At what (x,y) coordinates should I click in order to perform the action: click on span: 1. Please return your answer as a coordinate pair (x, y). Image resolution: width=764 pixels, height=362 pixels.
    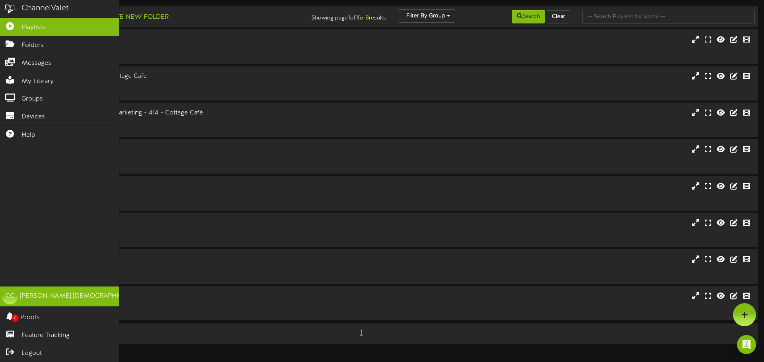
    Looking at the image, I should click on (361, 333).